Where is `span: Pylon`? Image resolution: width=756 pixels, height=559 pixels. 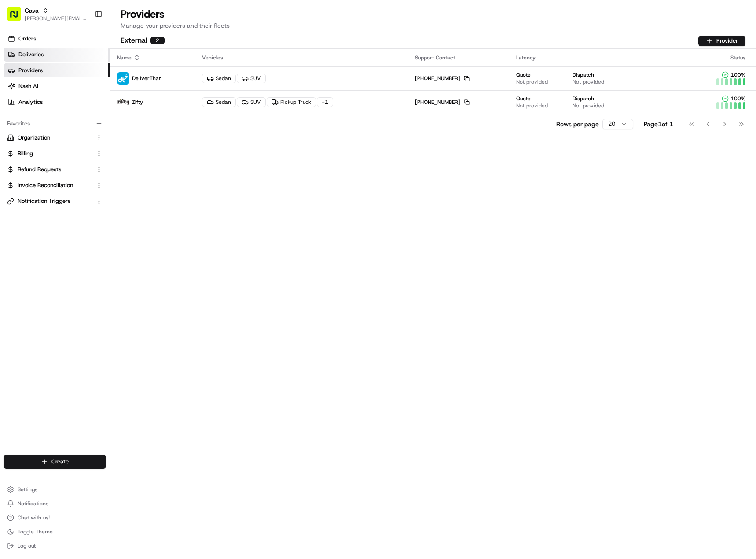
span: Pylon is located at coordinates (97, 221).